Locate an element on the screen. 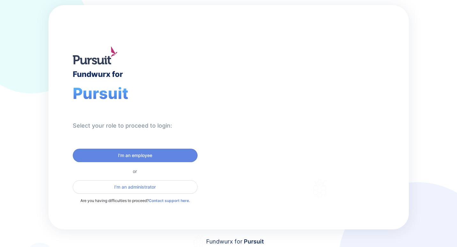 The height and width of the screenshot is (247, 457). div: Thank you for choosing Fundwurx as your partner in driving positive social impact! is located at coordinates (320, 136).